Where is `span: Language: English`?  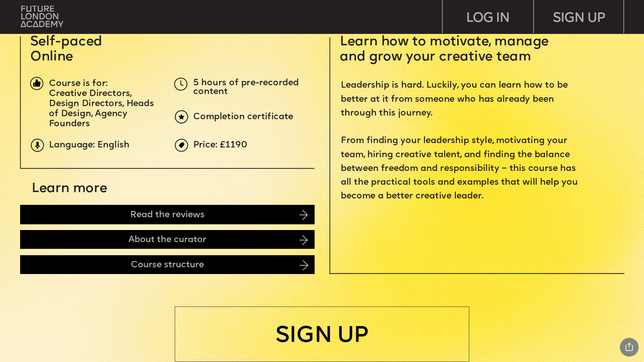 span: Language: English is located at coordinates (89, 145).